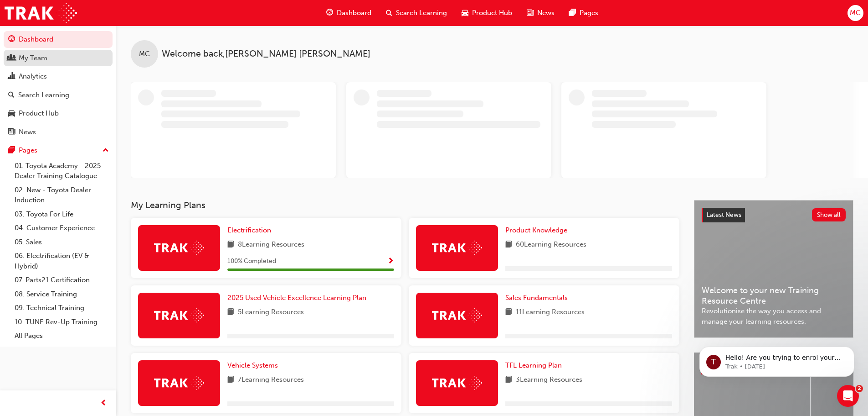 The image size is (868, 416). I want to click on a: pages-iconPages, so click(584, 13).